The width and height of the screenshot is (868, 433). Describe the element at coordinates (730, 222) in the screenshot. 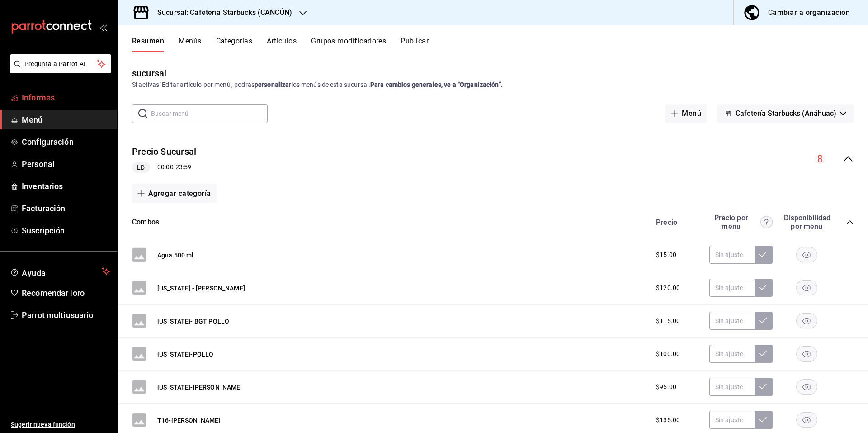

I see `font: Precio por menú` at that location.